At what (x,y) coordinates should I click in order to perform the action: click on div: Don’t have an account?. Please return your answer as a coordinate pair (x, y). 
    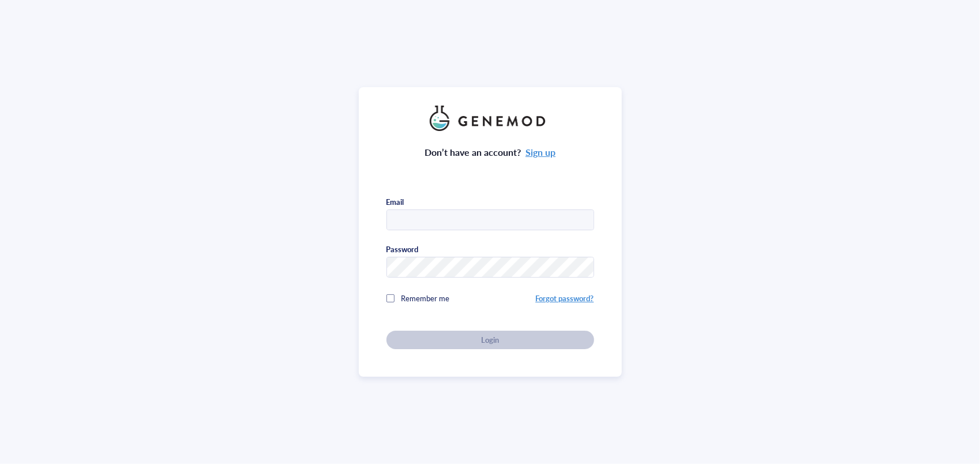
    Looking at the image, I should click on (490, 152).